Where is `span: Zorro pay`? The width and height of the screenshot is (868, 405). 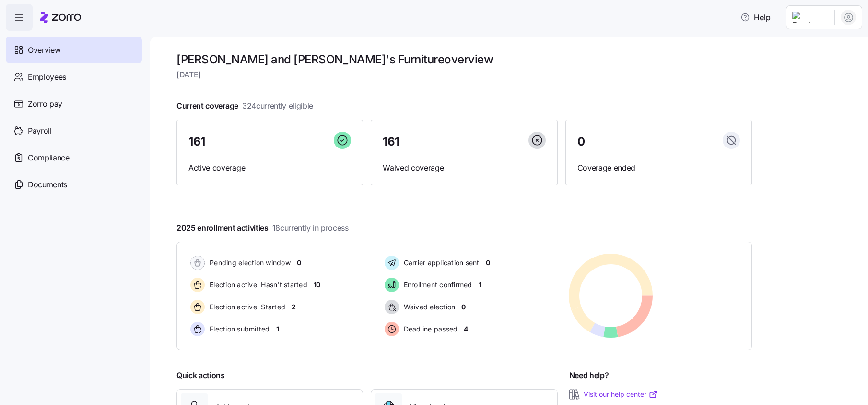
span: Zorro pay is located at coordinates (45, 103).